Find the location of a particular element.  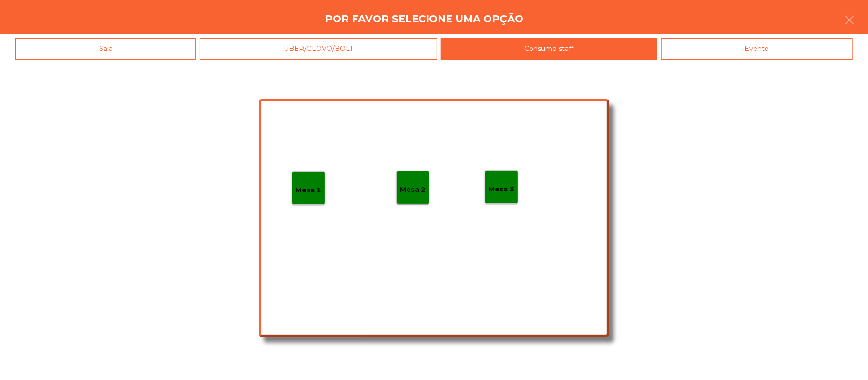

div: Evento is located at coordinates (757, 48).